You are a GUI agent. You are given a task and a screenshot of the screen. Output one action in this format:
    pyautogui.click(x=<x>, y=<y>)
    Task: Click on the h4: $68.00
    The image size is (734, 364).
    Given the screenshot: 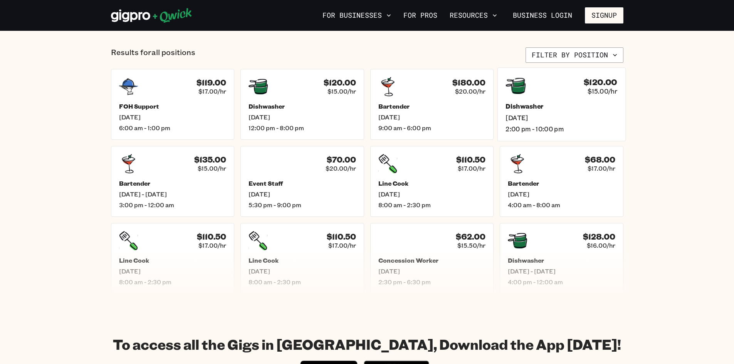 What is the action you would take?
    pyautogui.click(x=600, y=159)
    